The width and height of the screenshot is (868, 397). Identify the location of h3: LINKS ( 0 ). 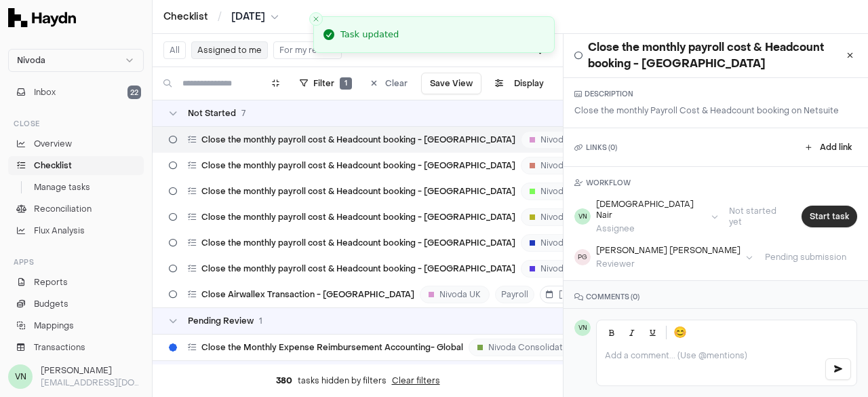
(595, 147).